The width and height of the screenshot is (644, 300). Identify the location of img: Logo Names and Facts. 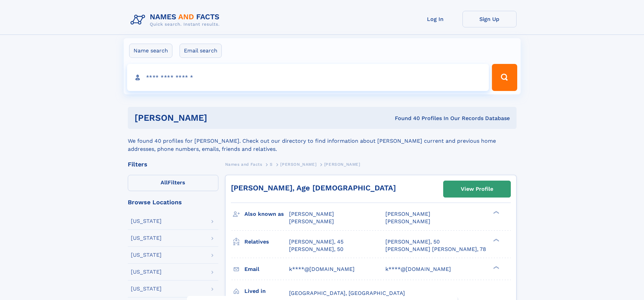
(177, 20).